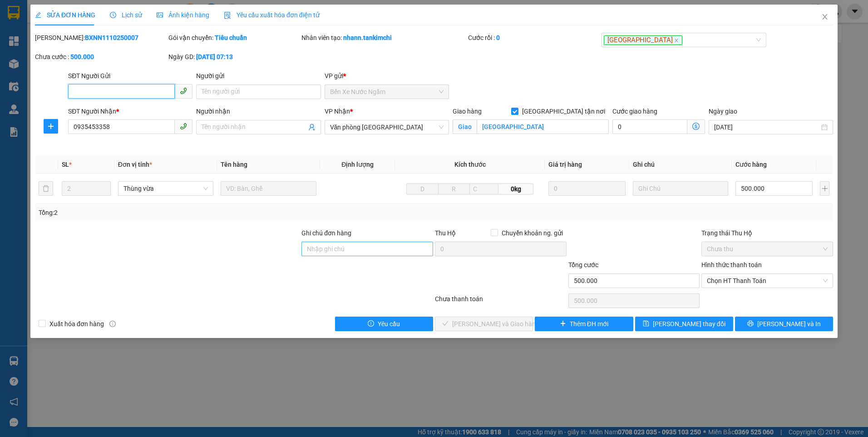 The width and height of the screenshot is (868, 437). Describe the element at coordinates (543, 126) in the screenshot. I see `input: Giao tận nơi` at that location.